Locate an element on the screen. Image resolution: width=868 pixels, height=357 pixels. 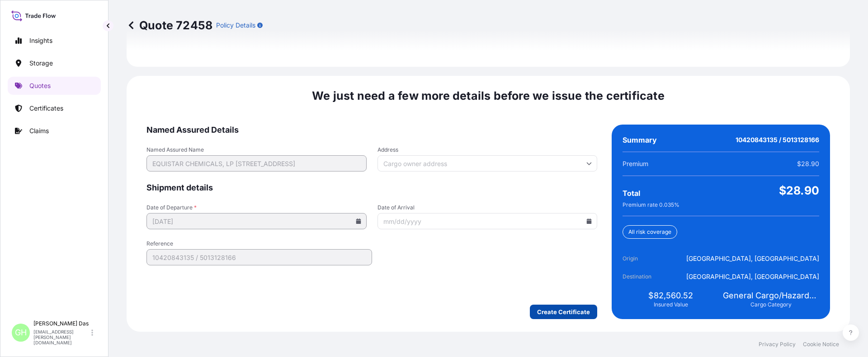
span: GH is located at coordinates (21, 332).